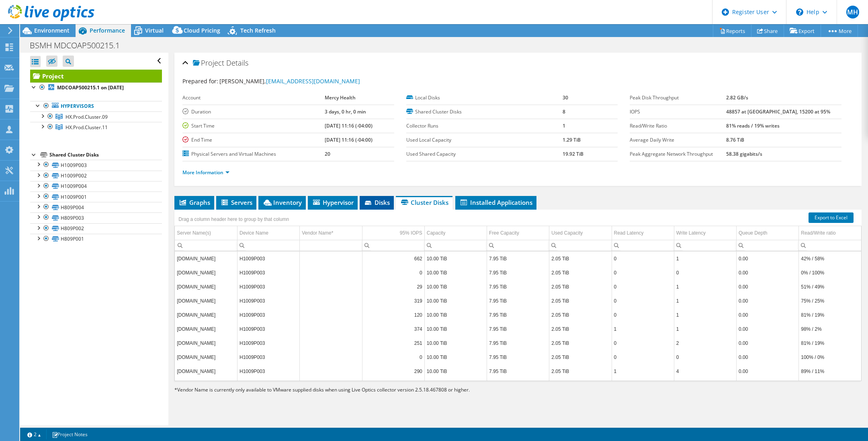 This screenshot has height=441, width=868. I want to click on td: Column Write Latency, Value 1, so click(705, 328).